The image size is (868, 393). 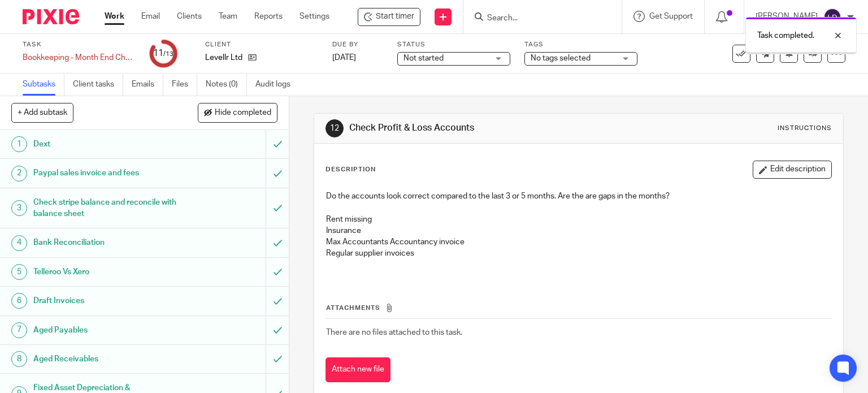 What do you see at coordinates (107, 144) in the screenshot?
I see `h1: Dext` at bounding box center [107, 144].